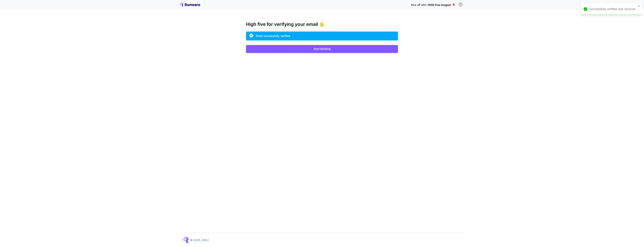  What do you see at coordinates (322, 25) in the screenshot?
I see `h3: High five for verifying your email 🖐️` at bounding box center [322, 25].